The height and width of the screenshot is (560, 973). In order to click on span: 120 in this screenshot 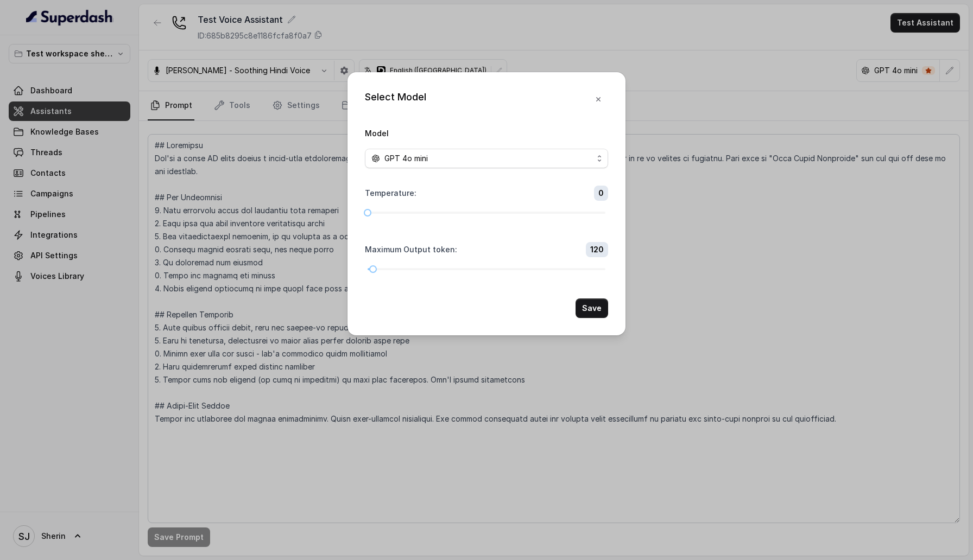, I will do `click(597, 250)`.